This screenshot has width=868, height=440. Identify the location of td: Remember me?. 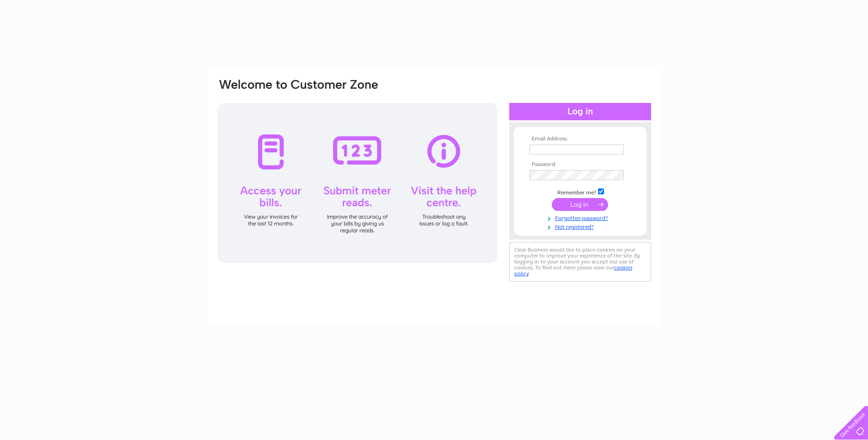
(580, 192).